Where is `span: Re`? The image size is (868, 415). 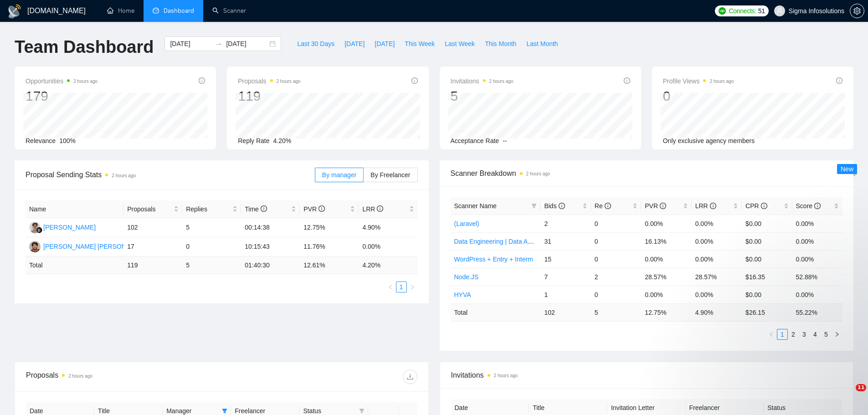 span: Re is located at coordinates (603, 206).